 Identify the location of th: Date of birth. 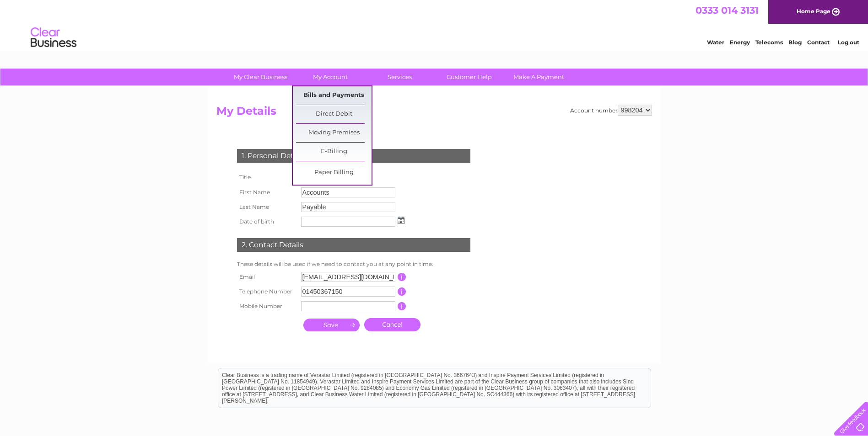
(267, 222).